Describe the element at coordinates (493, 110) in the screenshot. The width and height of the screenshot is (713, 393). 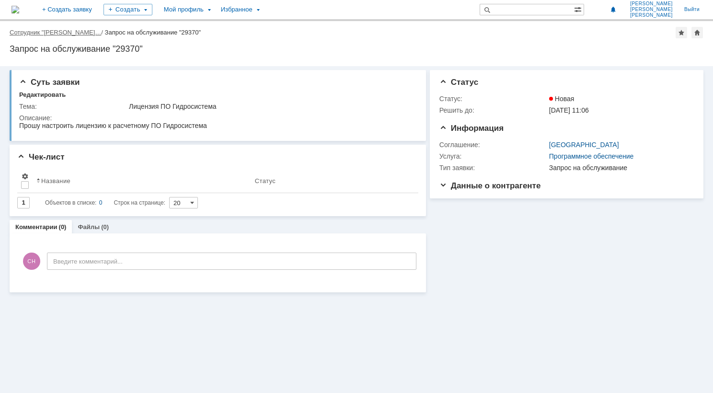
I see `div: Решить до:` at that location.